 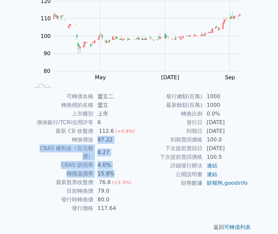 What do you see at coordinates (116, 105) in the screenshot?
I see `td: 盟立` at bounding box center [116, 105].